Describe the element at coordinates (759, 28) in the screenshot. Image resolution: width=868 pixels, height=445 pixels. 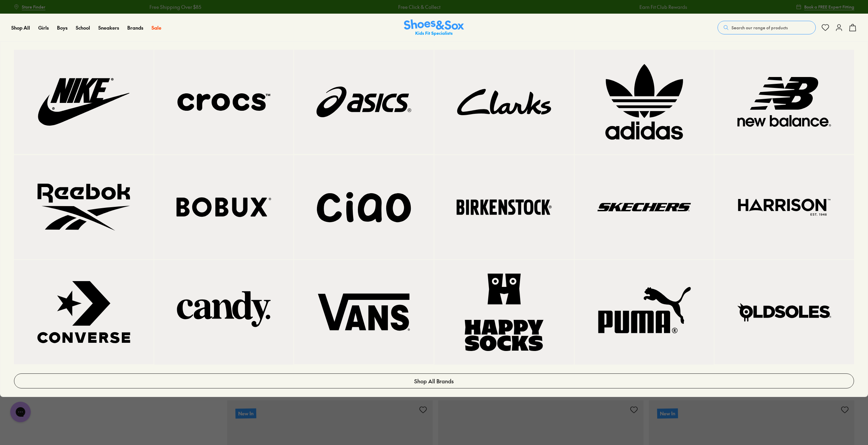
I see `span: Search our range of products` at that location.